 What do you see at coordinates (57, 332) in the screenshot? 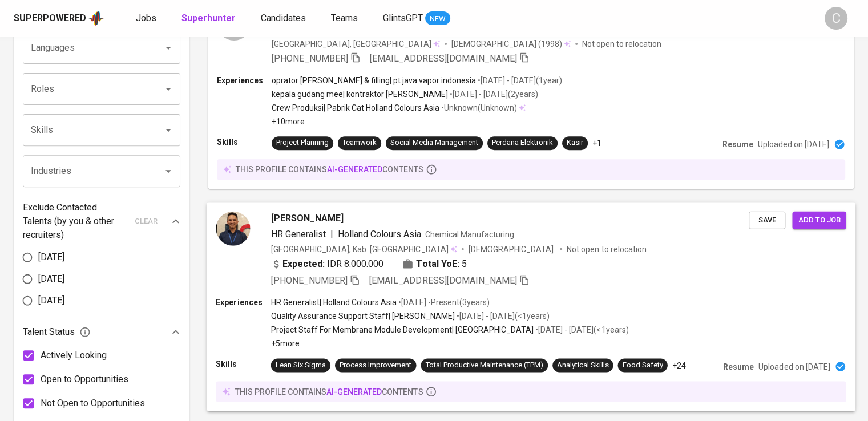
I see `span: Talent Status` at bounding box center [57, 332].